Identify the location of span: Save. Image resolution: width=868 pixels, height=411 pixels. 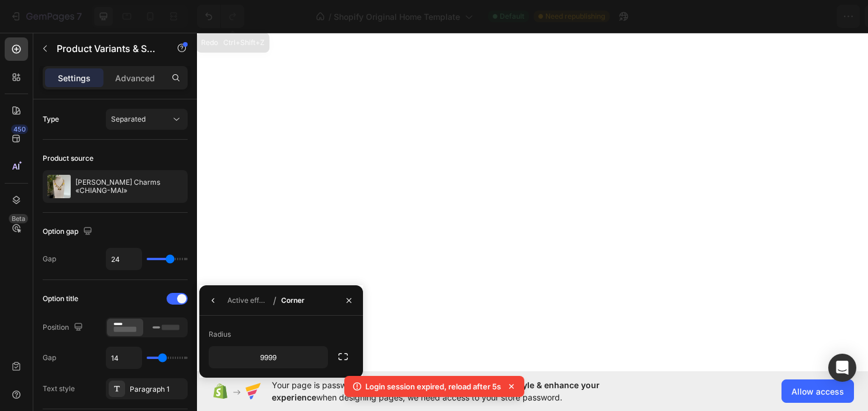
(766, 16).